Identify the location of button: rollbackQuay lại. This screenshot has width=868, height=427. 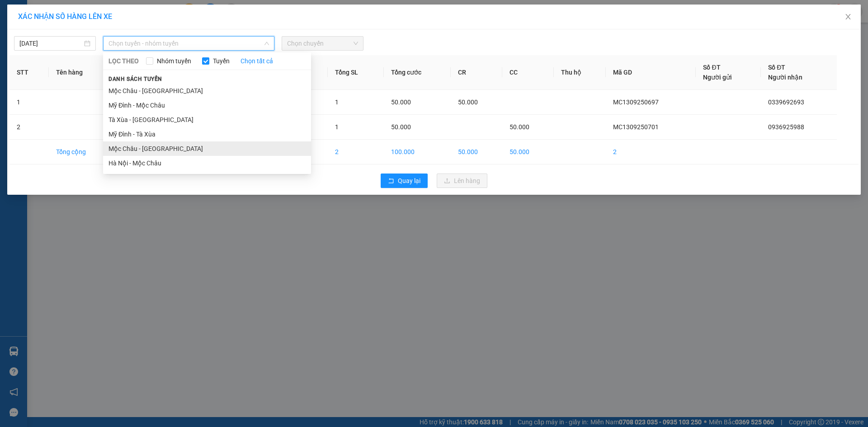
(405, 181).